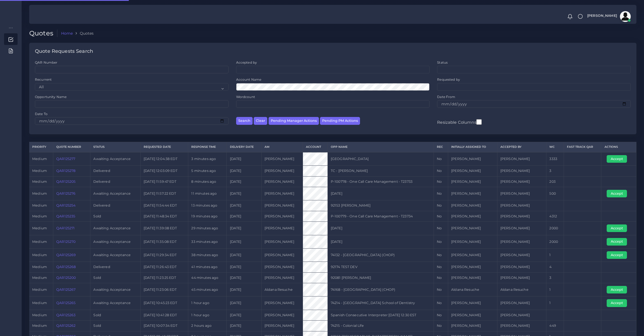  What do you see at coordinates (381, 147) in the screenshot?
I see `th: Opp Name` at bounding box center [381, 147].